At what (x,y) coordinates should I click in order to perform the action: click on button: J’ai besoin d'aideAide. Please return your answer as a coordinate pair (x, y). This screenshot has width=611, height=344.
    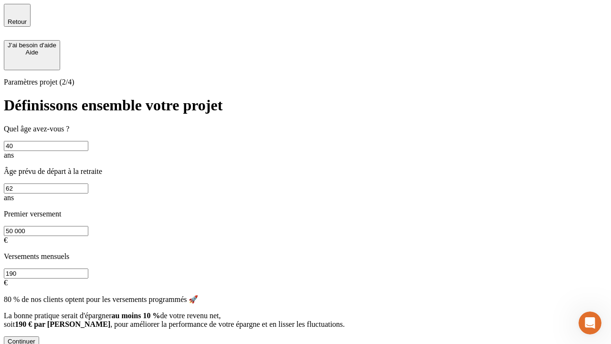
    Looking at the image, I should click on (32, 55).